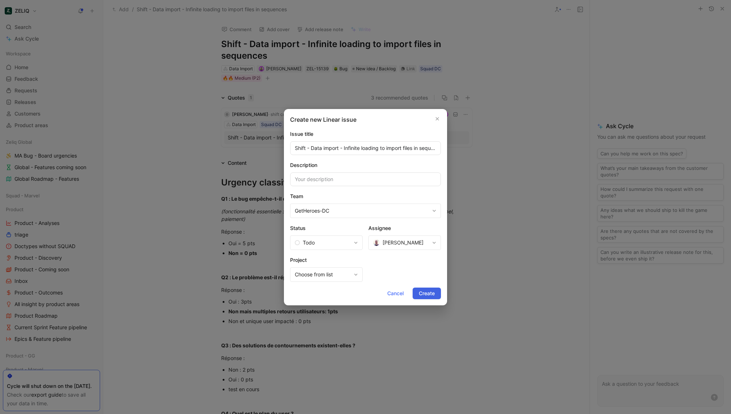 This screenshot has height=414, width=731. I want to click on span: GetHeroes-DC, so click(362, 211).